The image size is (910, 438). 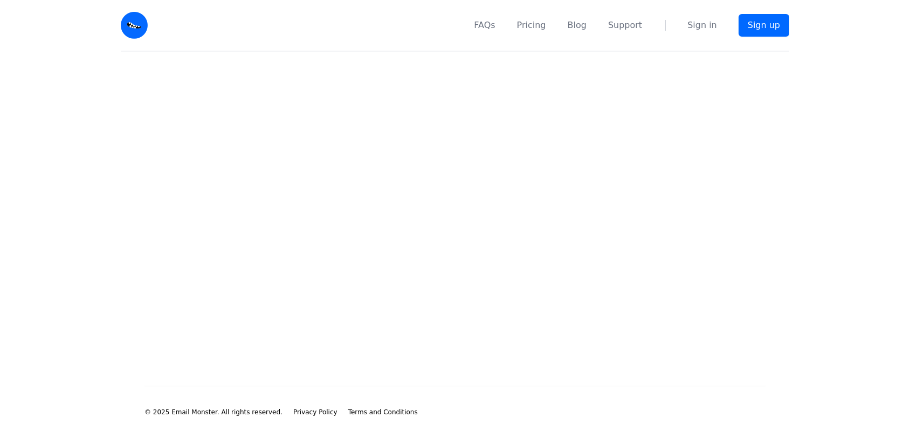 I want to click on a: FAQs, so click(x=484, y=25).